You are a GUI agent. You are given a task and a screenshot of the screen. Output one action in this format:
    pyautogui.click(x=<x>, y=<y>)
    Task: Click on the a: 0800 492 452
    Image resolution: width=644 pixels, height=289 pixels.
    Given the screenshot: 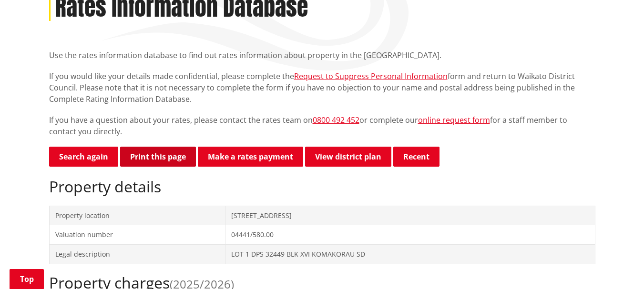 What is the action you would take?
    pyautogui.click(x=336, y=120)
    